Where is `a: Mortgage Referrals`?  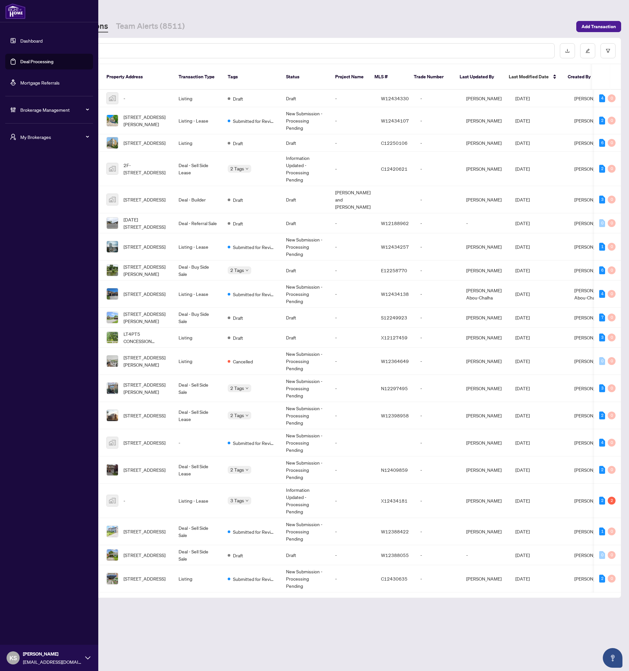 a: Mortgage Referrals is located at coordinates (40, 83).